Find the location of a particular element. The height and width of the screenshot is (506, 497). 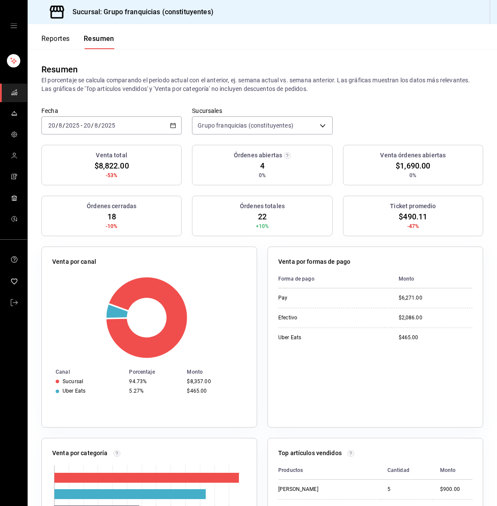

label: Sucursales is located at coordinates (262, 111).